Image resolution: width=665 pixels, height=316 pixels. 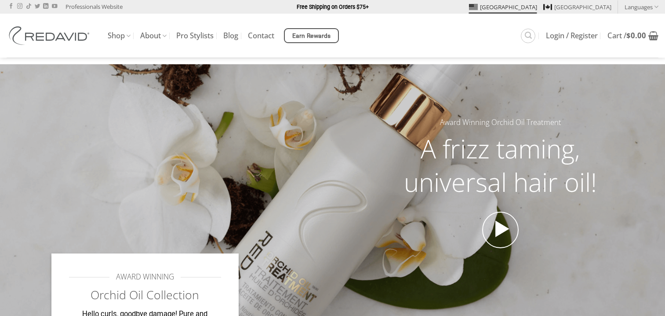 What do you see at coordinates (231, 36) in the screenshot?
I see `a: Blog` at bounding box center [231, 36].